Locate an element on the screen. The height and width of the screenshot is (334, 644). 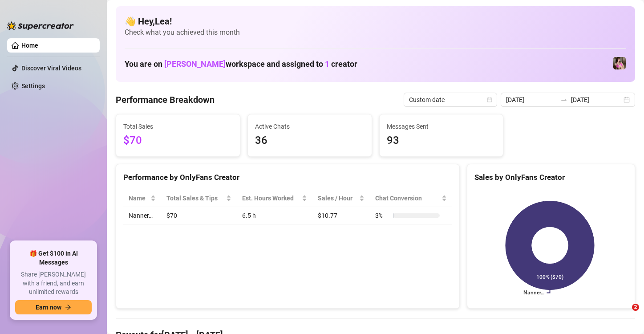
span: Name is located at coordinates (138, 198).